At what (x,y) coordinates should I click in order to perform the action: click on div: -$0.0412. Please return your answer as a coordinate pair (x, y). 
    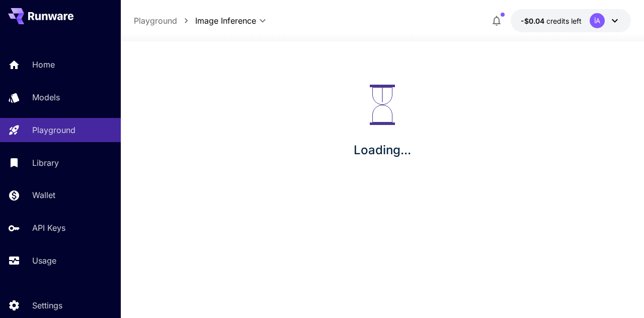
    Looking at the image, I should click on (551, 21).